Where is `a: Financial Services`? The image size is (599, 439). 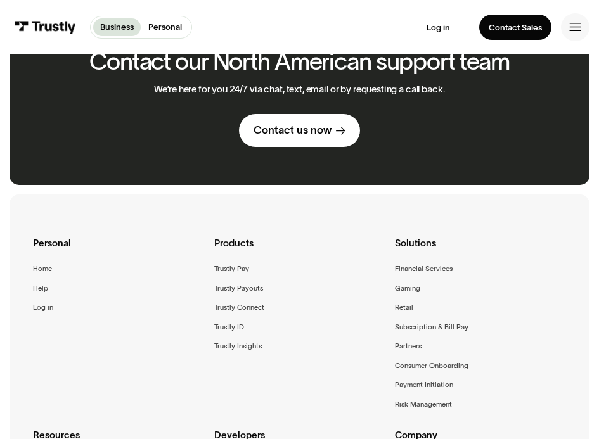
a: Financial Services is located at coordinates (423, 269).